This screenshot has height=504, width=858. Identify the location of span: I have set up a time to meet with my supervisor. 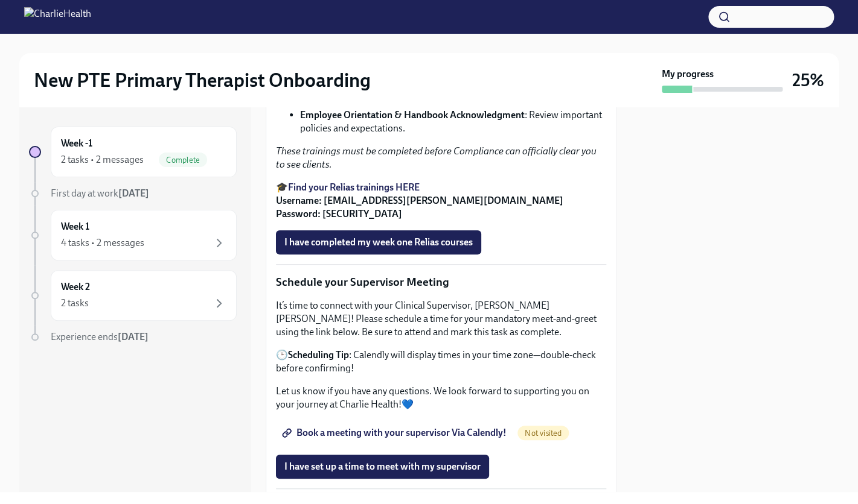
(382, 467).